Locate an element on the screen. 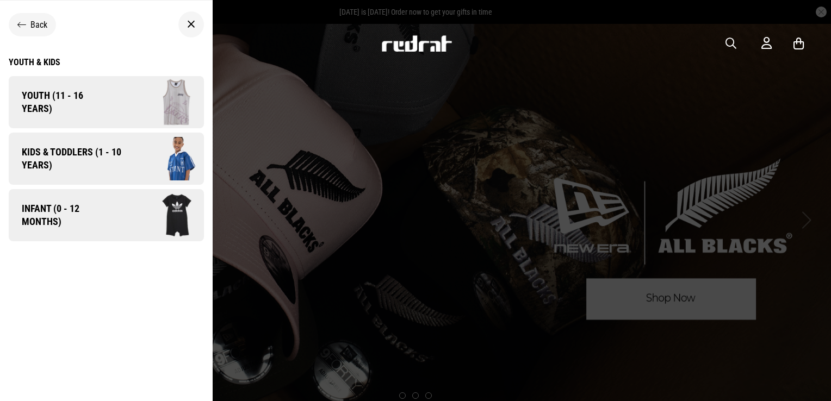 Image resolution: width=831 pixels, height=401 pixels. span: Infant (0 - 12 months) is located at coordinates (61, 215).